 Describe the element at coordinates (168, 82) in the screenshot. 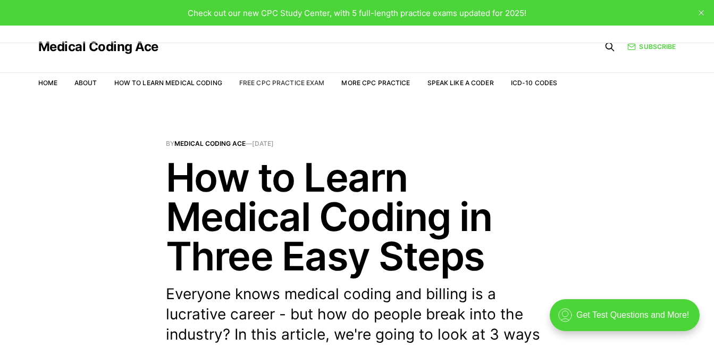

I see `a: How to Learn Medical Coding` at that location.